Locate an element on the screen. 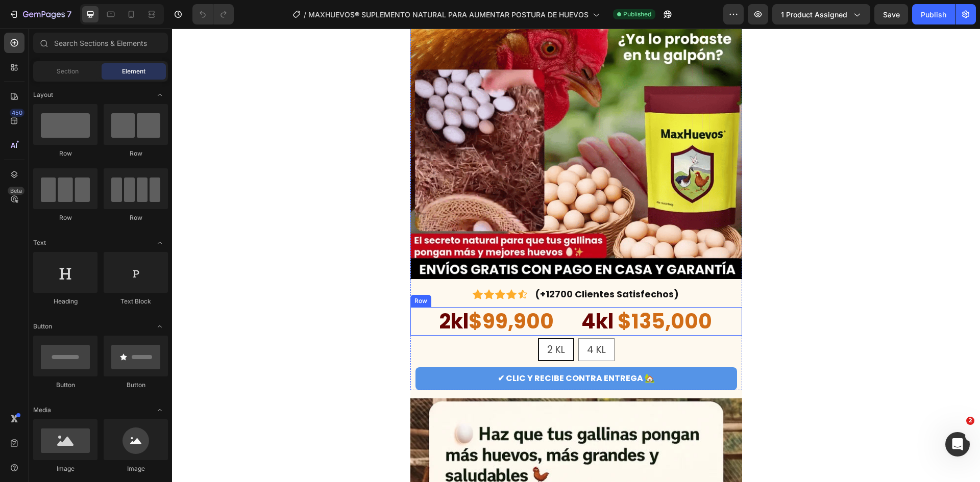 The height and width of the screenshot is (482, 980). strong: 4kl is located at coordinates (425, 293).